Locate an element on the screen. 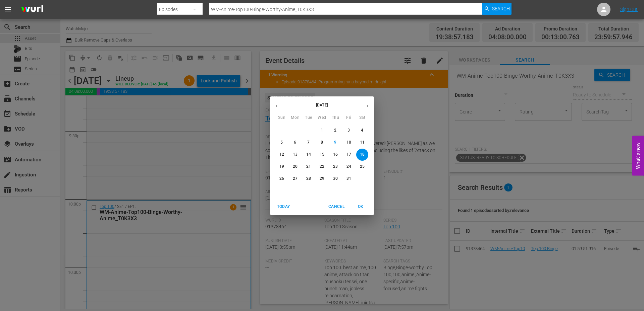 Image resolution: width=644 pixels, height=311 pixels. span: menu is located at coordinates (8, 9).